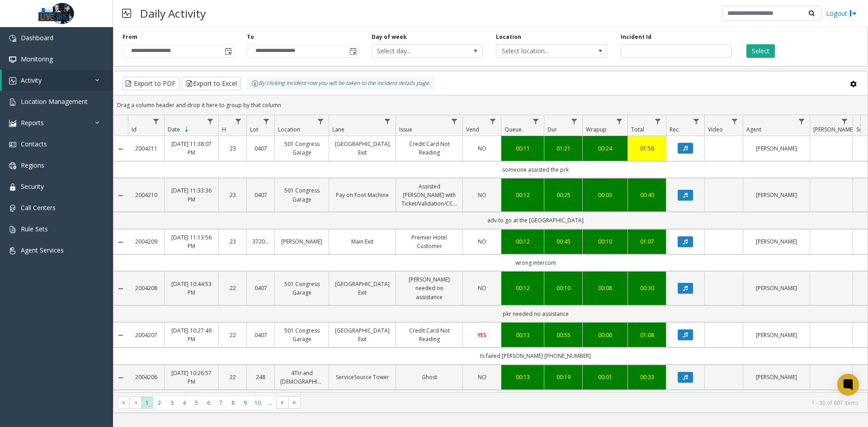  What do you see at coordinates (605, 335) in the screenshot?
I see `a: 00:00` at bounding box center [605, 335].